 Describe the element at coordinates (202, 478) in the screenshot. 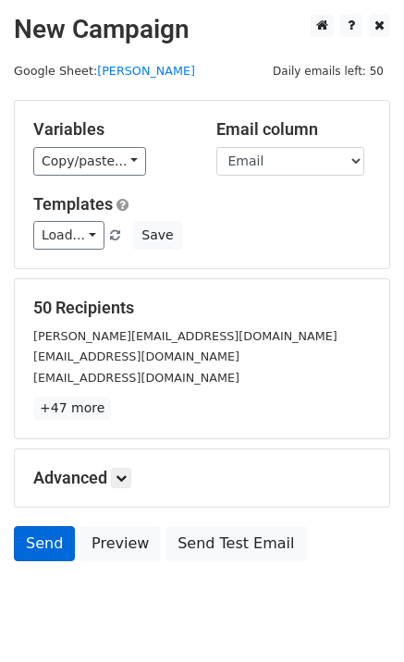

I see `h5: Advanced` at that location.